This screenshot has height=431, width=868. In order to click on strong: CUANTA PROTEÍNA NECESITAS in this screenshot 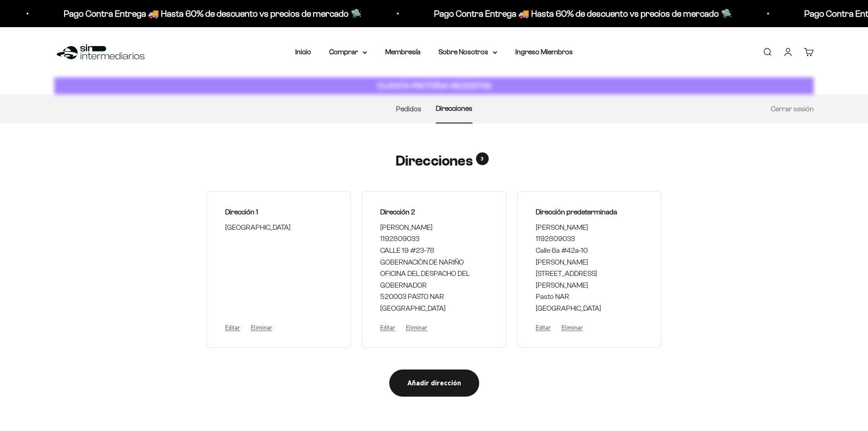, I will do `click(434, 86)`.